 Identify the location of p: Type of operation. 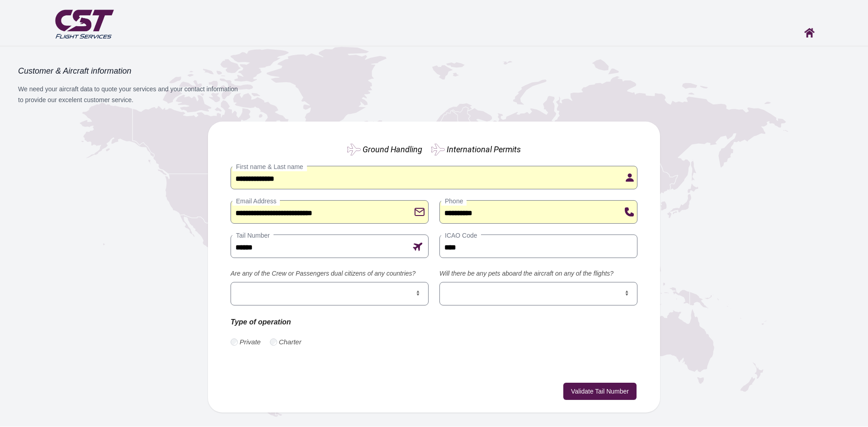
(329, 322).